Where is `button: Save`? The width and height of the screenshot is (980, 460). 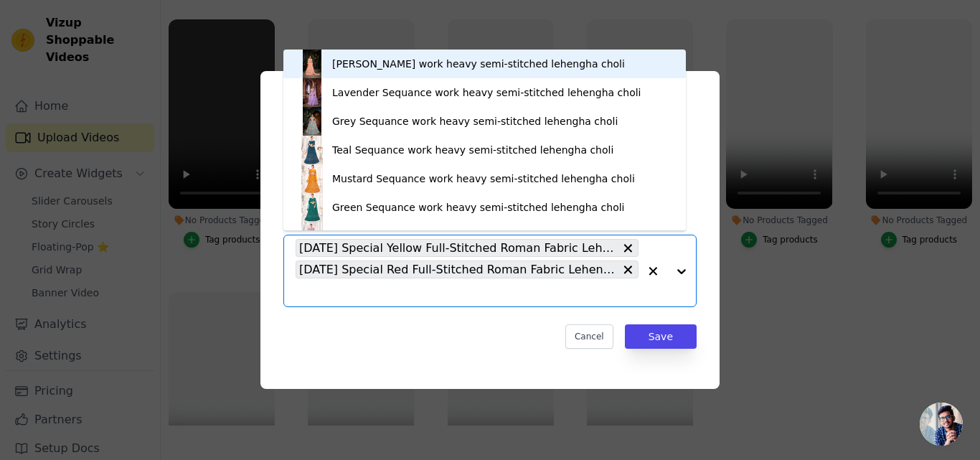
button: Save is located at coordinates (661, 336).